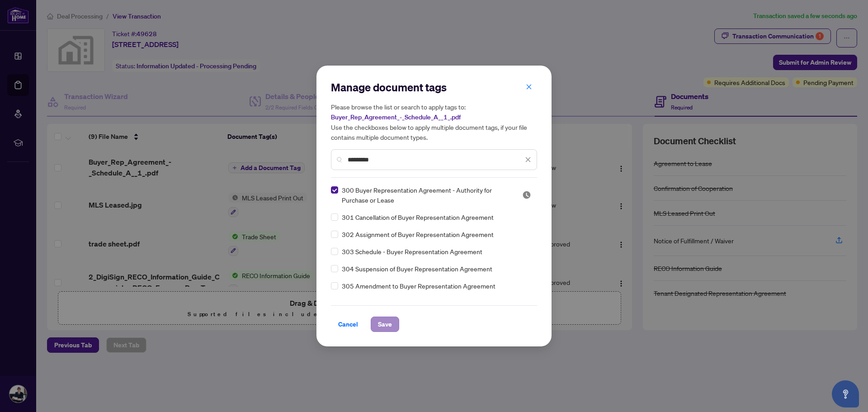 This screenshot has height=412, width=868. I want to click on span: Pending Review, so click(527, 195).